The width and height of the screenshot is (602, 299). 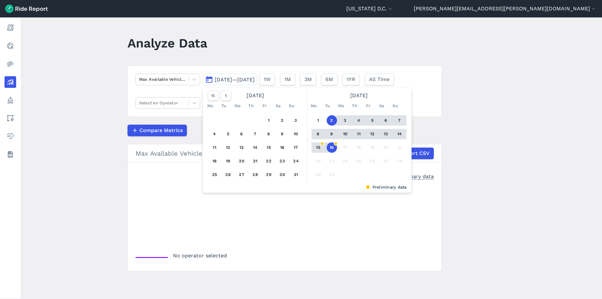 I want to click on a: Heatmaps, so click(x=10, y=64).